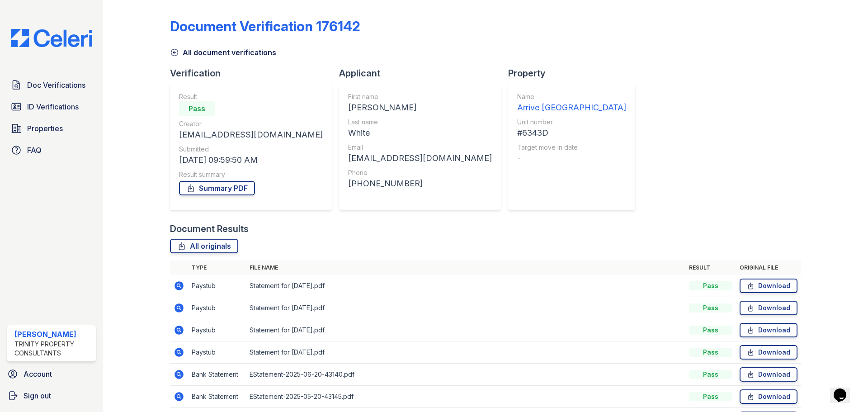 This screenshot has width=868, height=412. Describe the element at coordinates (251, 149) in the screenshot. I see `div: Submitted` at that location.